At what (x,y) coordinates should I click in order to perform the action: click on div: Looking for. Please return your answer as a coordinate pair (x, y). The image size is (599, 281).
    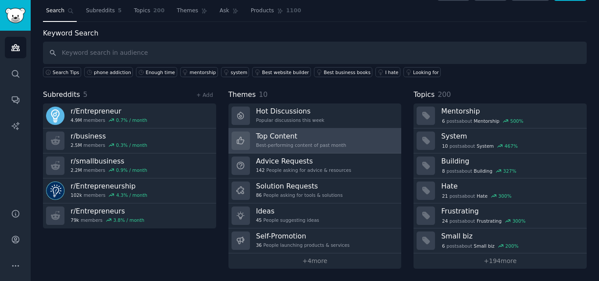
    Looking at the image, I should click on (426, 72).